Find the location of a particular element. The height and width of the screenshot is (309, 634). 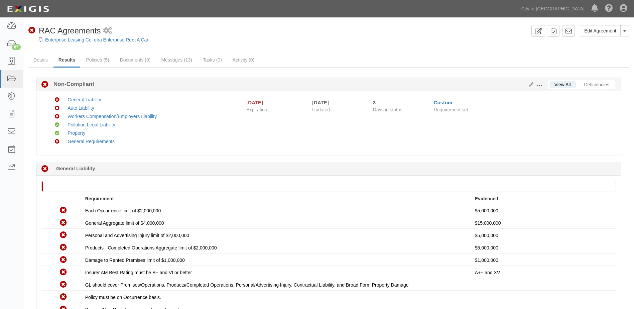

span: Updated is located at coordinates (321, 110).